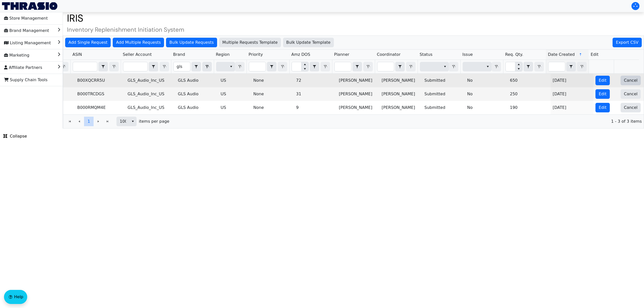 The height and width of the screenshot is (308, 644). Describe the element at coordinates (627, 42) in the screenshot. I see `div: Export CSV` at that location.